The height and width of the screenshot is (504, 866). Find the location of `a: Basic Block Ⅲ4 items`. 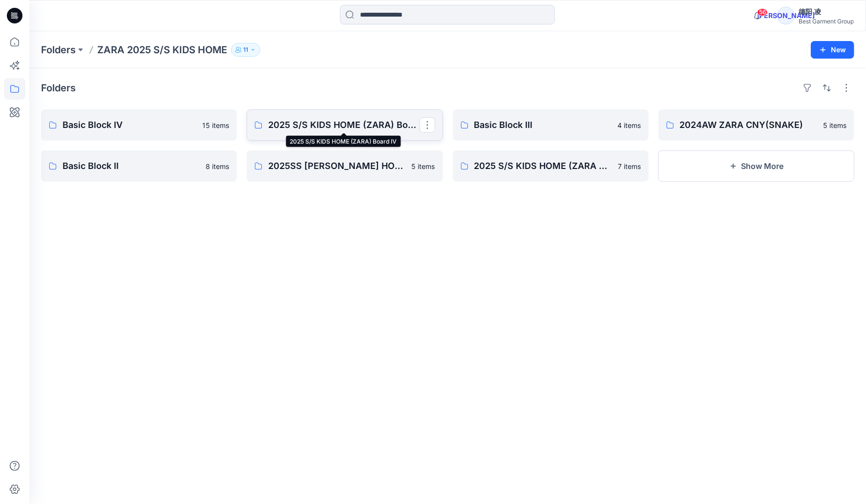

a: Basic Block Ⅲ4 items is located at coordinates (551, 125).